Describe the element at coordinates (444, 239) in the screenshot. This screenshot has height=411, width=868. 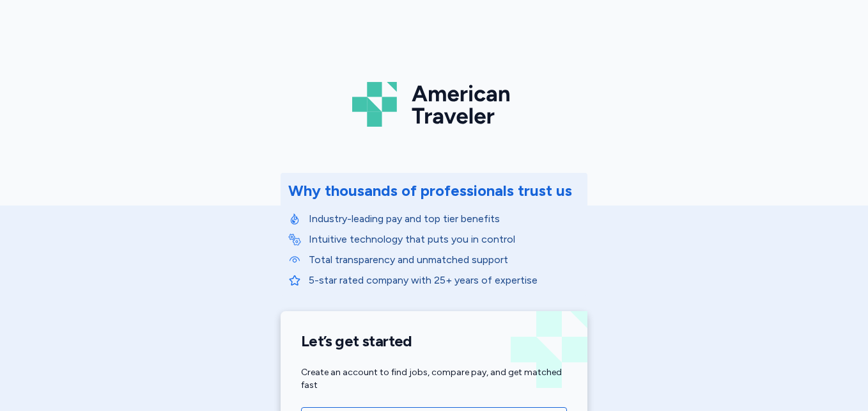
I see `p: Intuitive technology that puts you in control` at that location.